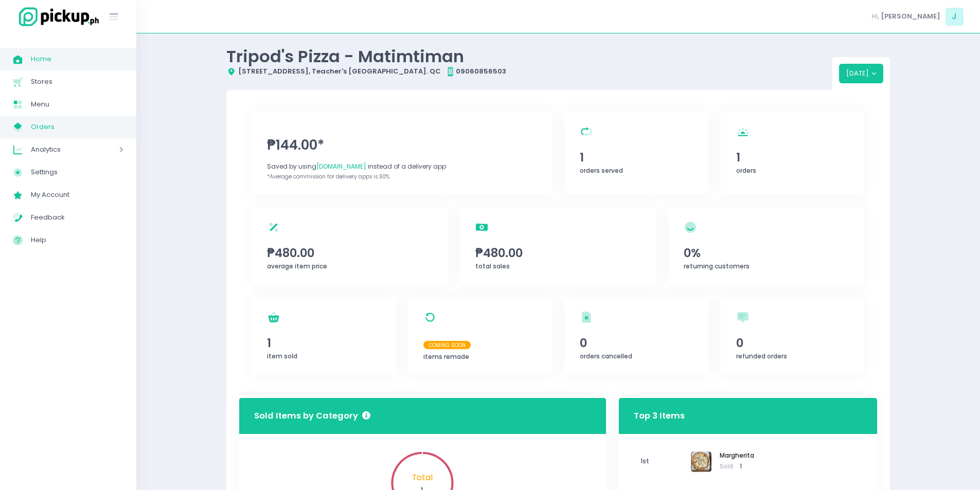 This screenshot has width=980, height=490. Describe the element at coordinates (447, 346) in the screenshot. I see `span: Coming Soon` at that location.